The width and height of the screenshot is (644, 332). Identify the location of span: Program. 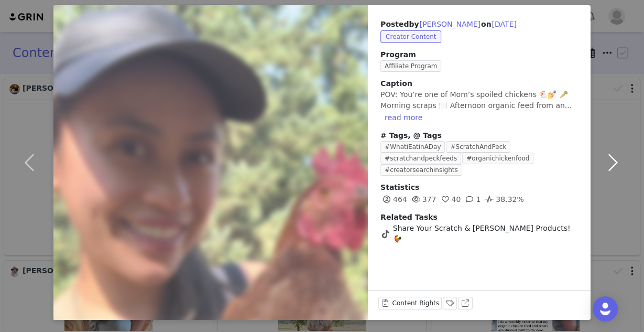
(479, 54).